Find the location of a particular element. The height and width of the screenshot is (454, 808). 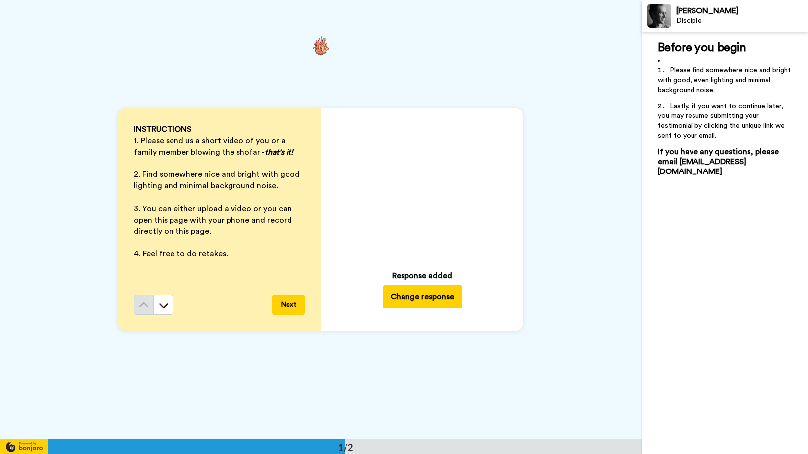

div: Response added is located at coordinates (422, 276).